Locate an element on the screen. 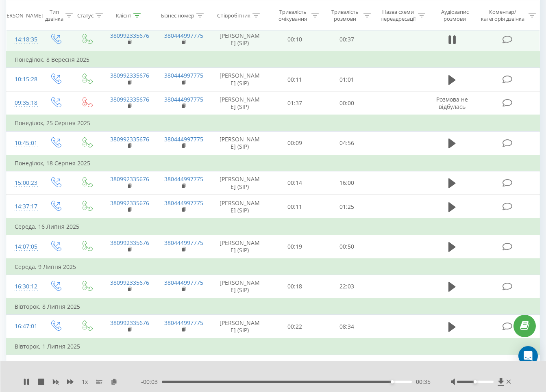 The width and height of the screenshot is (546, 392). td: 01:01 is located at coordinates (347, 80).